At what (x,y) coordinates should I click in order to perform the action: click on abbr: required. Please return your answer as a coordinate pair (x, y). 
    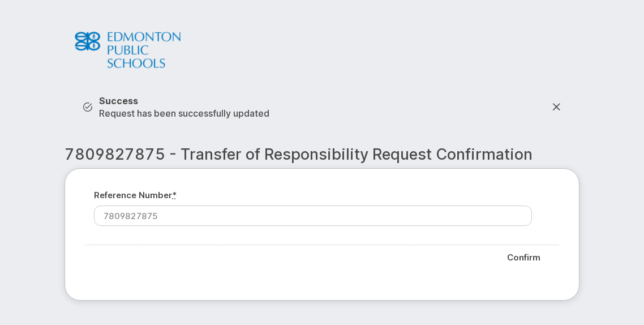
    Looking at the image, I should click on (174, 195).